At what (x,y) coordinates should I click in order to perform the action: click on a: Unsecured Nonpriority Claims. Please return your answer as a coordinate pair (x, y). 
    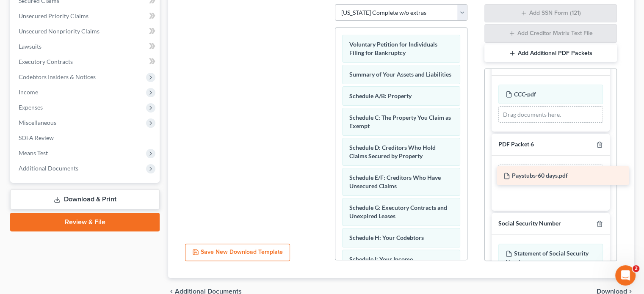
    Looking at the image, I should click on (85, 31).